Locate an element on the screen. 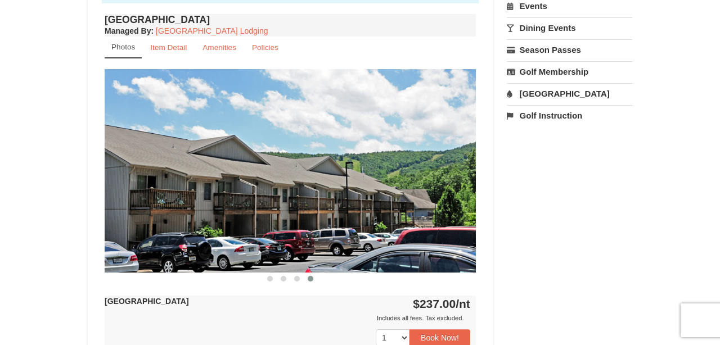  img: 18876286-40-c42fb63f.jpg is located at coordinates (290, 170).